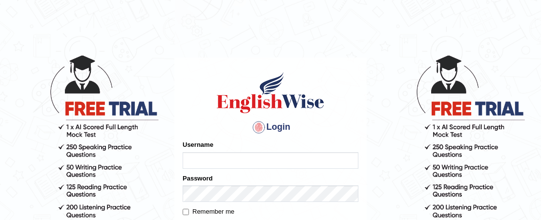 This screenshot has width=541, height=220. I want to click on label: Remember me, so click(208, 212).